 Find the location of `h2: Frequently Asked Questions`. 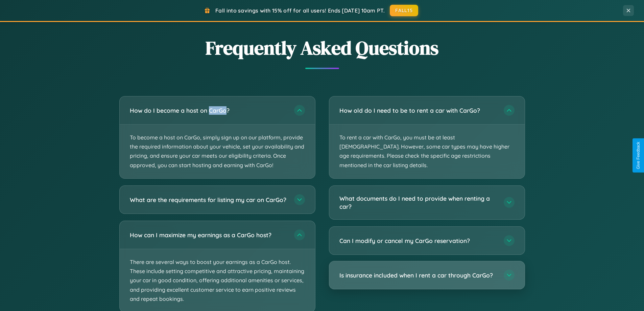

h2: Frequently Asked Questions is located at coordinates (322, 48).